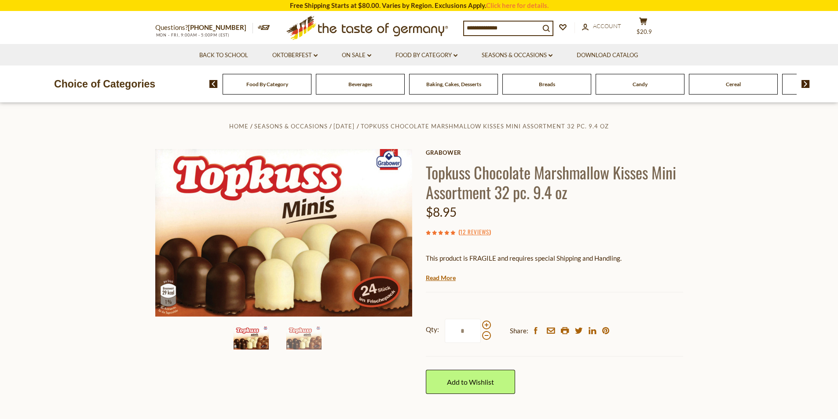 Image resolution: width=838 pixels, height=419 pixels. What do you see at coordinates (193, 35) in the screenshot?
I see `span: MON - FRI, 9:00AM - 5:00PM (EST)` at bounding box center [193, 35].